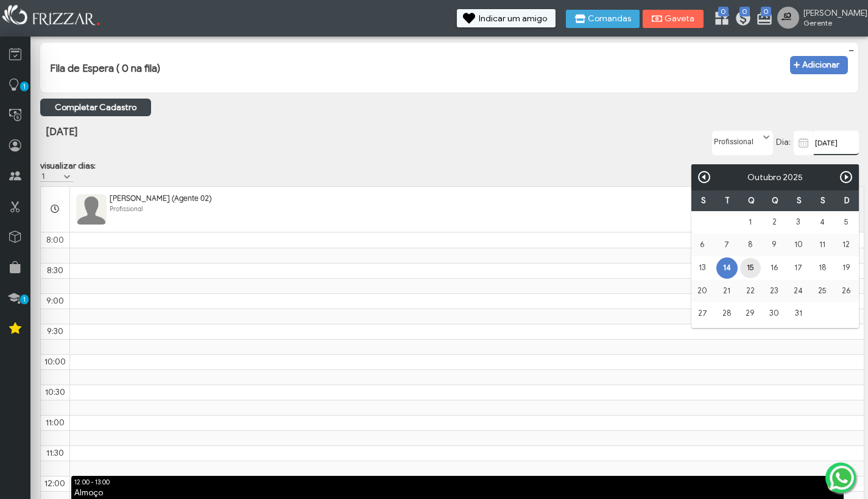  Describe the element at coordinates (702, 313) in the screenshot. I see `a: 27` at that location.